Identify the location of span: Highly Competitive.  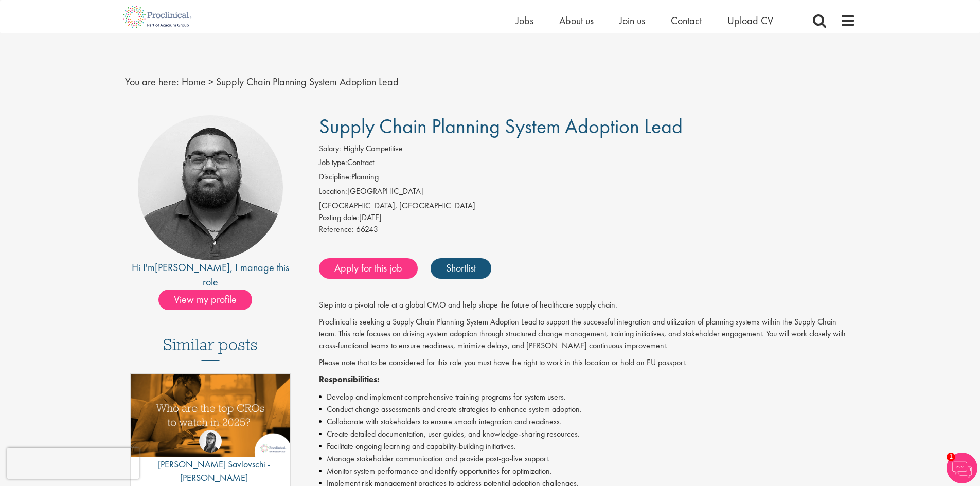
(373, 148).